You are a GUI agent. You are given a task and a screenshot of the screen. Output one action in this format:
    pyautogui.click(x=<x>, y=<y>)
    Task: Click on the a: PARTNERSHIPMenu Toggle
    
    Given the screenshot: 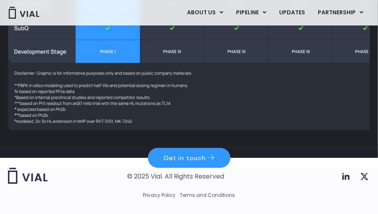 What is the action you would take?
    pyautogui.click(x=341, y=13)
    